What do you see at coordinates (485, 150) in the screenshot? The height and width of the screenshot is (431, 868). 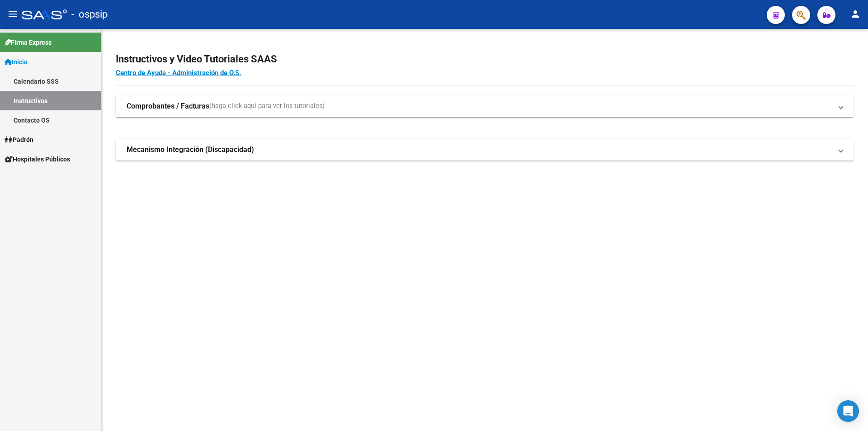 I see `mat-expansion-panel-header: Mecanismo Integración (Discapacidad)` at bounding box center [485, 150].